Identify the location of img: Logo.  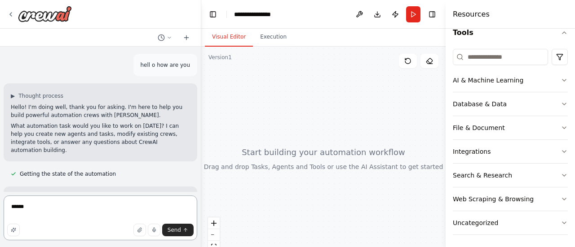
(45, 14).